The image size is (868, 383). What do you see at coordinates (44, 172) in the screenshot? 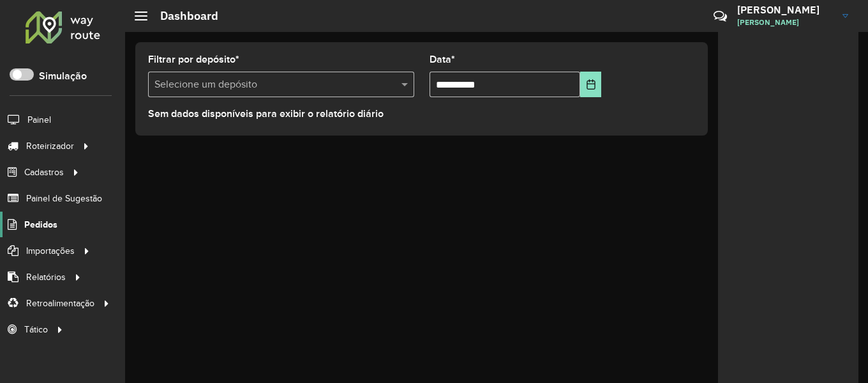
I see `span: Cadastros` at bounding box center [44, 172].